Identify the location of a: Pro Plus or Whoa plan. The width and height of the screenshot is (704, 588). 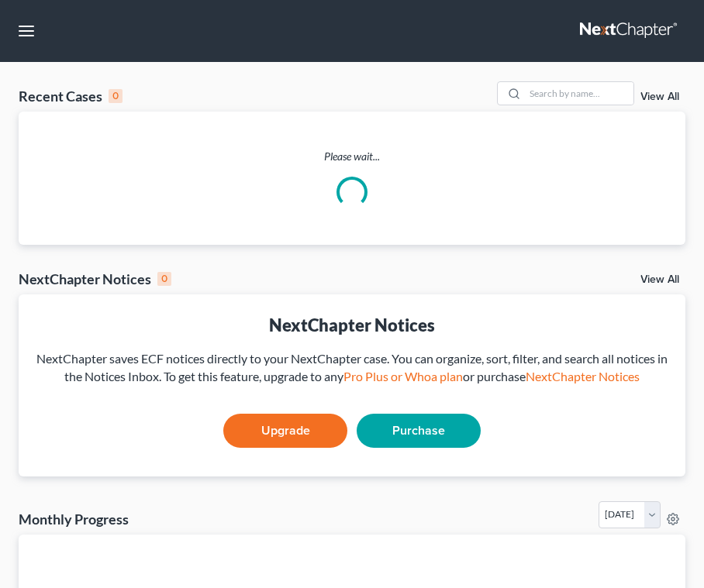
(403, 376).